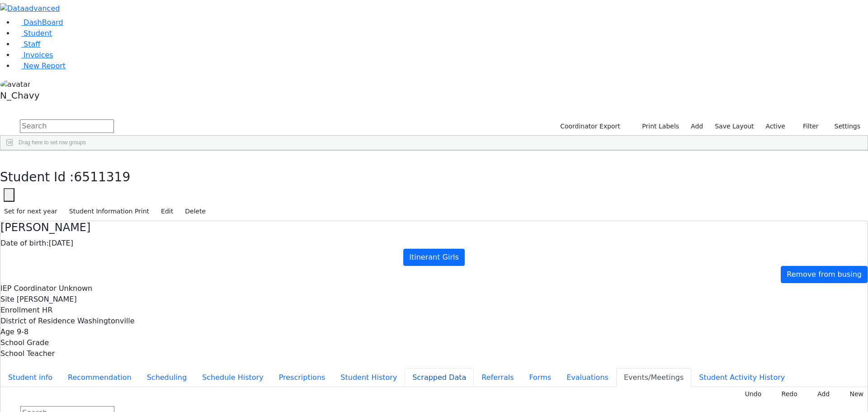 This screenshot has width=868, height=412. What do you see at coordinates (38, 33) in the screenshot?
I see `span: Student` at bounding box center [38, 33].